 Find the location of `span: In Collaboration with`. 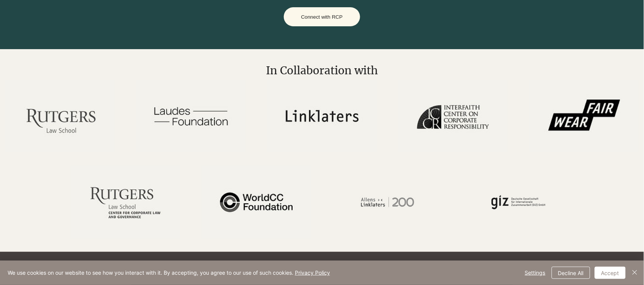

span: In Collaboration with is located at coordinates (322, 71).